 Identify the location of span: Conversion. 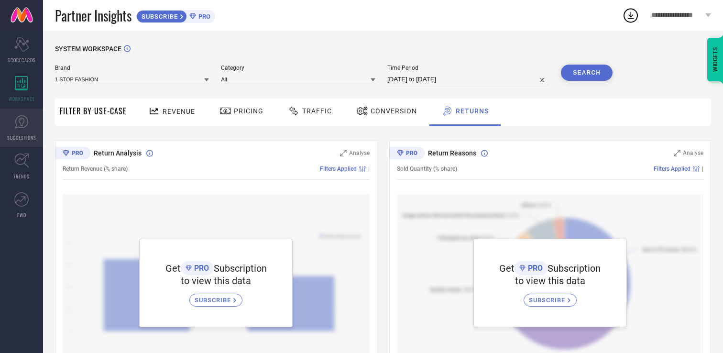
(393, 111).